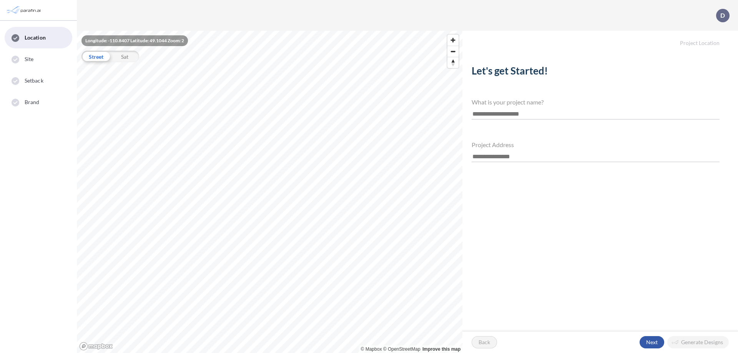 This screenshot has width=738, height=353. Describe the element at coordinates (371, 349) in the screenshot. I see `a: Mapbox` at that location.